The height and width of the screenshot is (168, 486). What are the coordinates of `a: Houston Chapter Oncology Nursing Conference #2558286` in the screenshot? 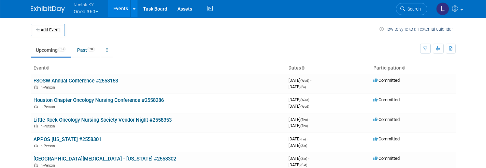 It's located at (99, 100).